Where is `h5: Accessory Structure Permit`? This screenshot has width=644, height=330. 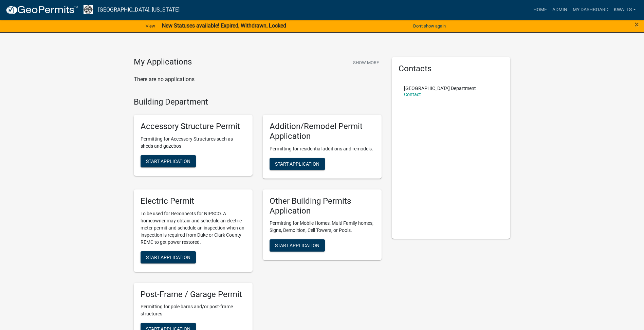 h5: Accessory Structure Permit is located at coordinates (193, 127).